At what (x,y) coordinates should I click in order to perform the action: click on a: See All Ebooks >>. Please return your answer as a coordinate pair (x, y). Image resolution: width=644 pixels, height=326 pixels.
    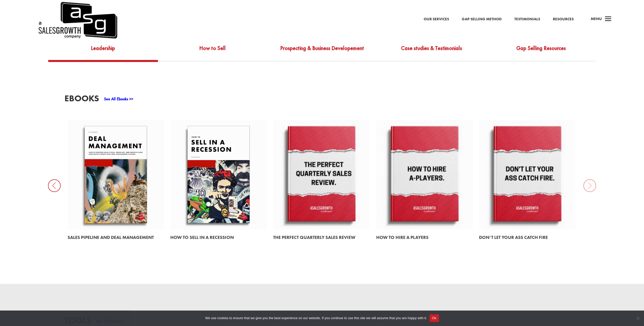
    Looking at the image, I should click on (118, 99).